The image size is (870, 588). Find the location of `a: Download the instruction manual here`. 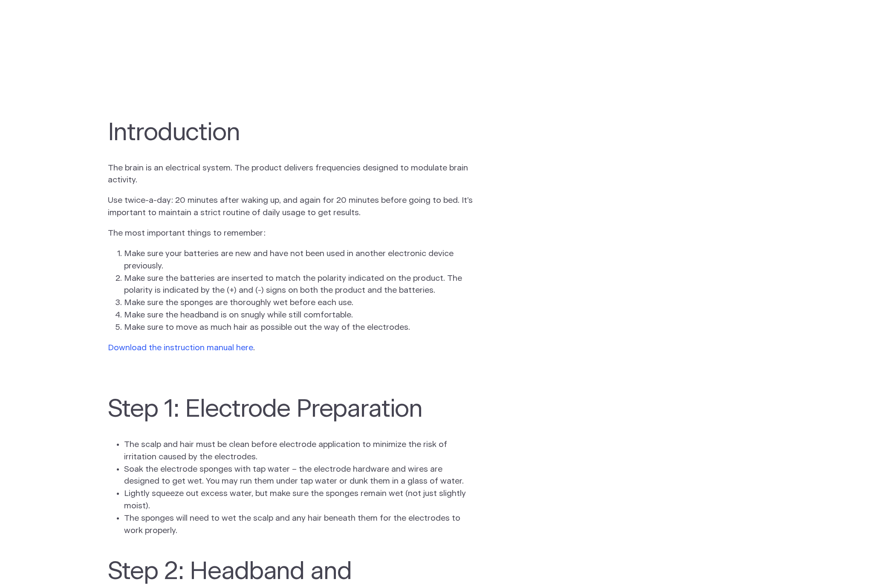

a: Download the instruction manual here is located at coordinates (180, 348).